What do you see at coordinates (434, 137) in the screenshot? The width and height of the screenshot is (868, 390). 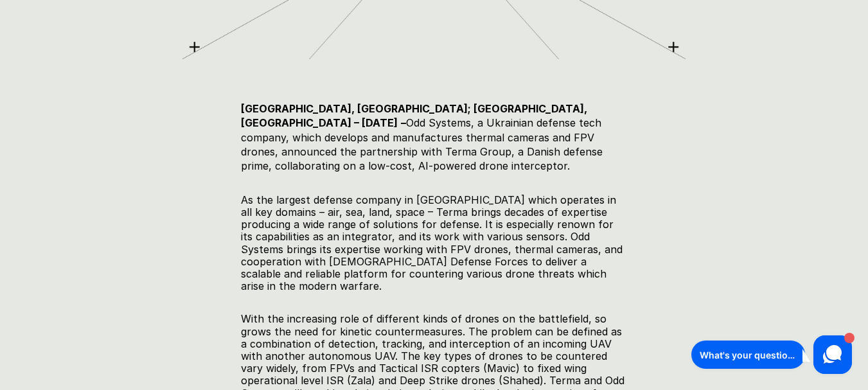 I see `h5: Odd Systems, a Ukrainian defense tech company, which develops and manufactures thermal cameras an...` at bounding box center [434, 137].